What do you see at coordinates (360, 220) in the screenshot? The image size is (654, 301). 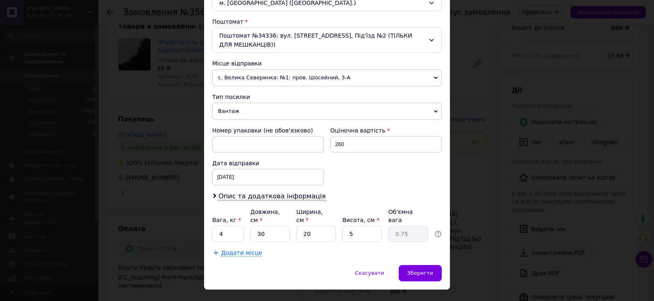 I see `label: Висота, см` at bounding box center [360, 220].